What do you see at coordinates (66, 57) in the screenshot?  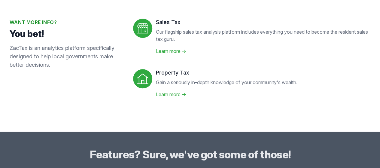 I see `p: ZacTax is an analytics platform specifically designed to help local governments make better decis...` at bounding box center [66, 57].